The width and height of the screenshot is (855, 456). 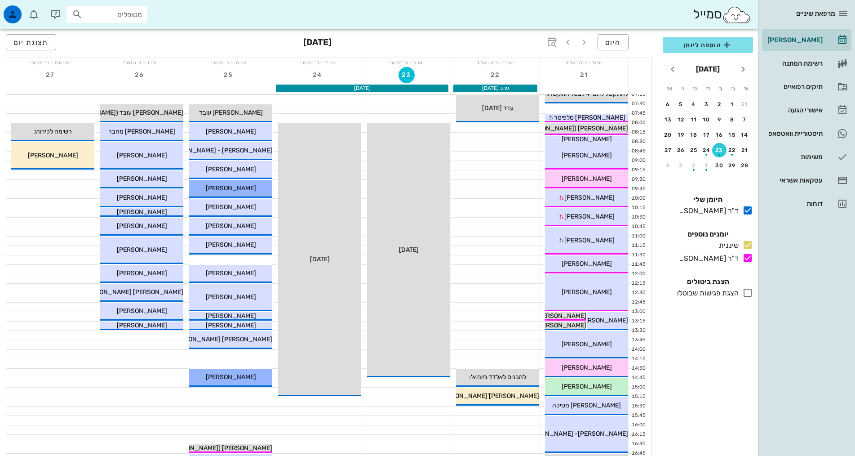 What do you see at coordinates (746, 89) in the screenshot?
I see `th: א׳` at bounding box center [746, 89].